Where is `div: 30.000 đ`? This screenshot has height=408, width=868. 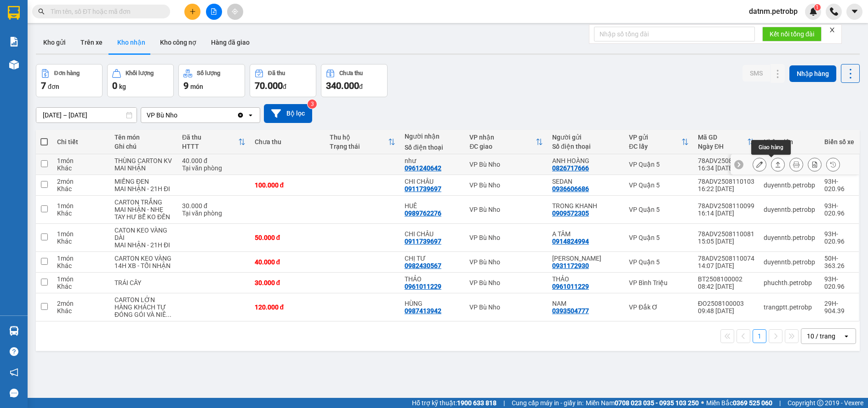
div: 30.000 đ is located at coordinates (288, 282).